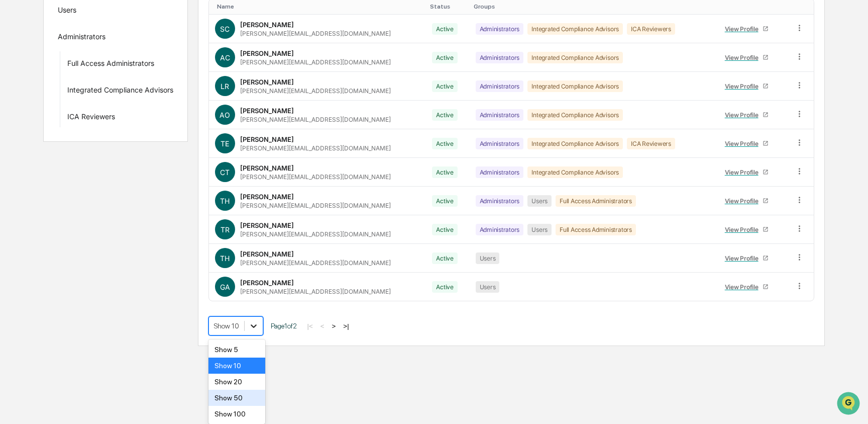 The height and width of the screenshot is (424, 868). What do you see at coordinates (224, 143) in the screenshot?
I see `span: TE` at bounding box center [224, 143].